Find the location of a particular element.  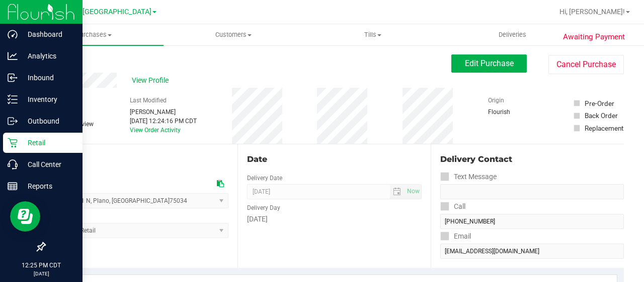

span: View Profile is located at coordinates (152, 80).